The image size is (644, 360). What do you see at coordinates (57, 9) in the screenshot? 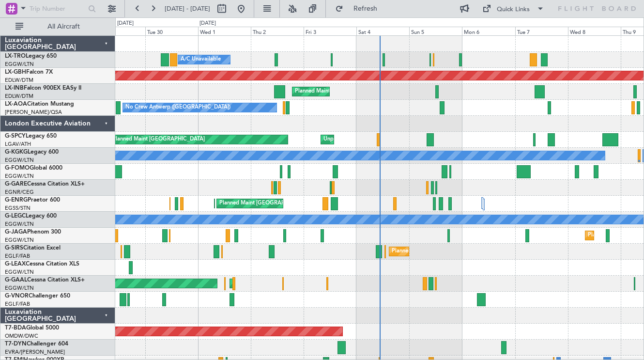
I see `input: Trip Number` at bounding box center [57, 9].